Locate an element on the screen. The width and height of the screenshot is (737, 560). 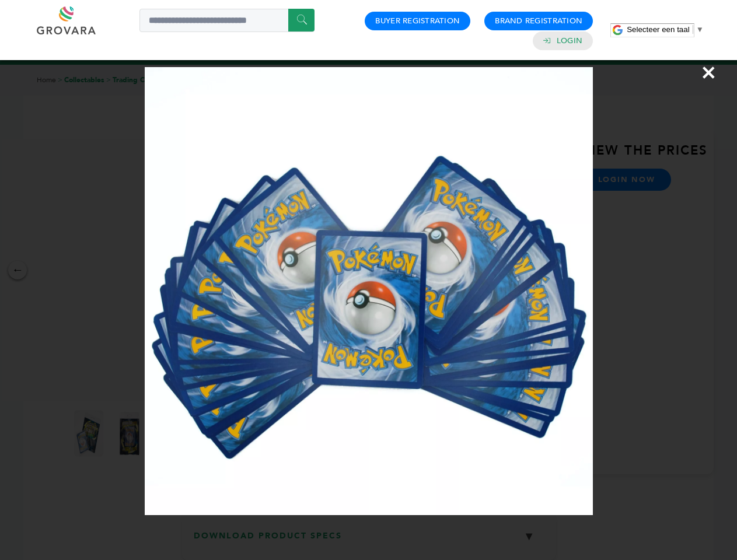
a: Selecteer een taal​ is located at coordinates (665, 29).